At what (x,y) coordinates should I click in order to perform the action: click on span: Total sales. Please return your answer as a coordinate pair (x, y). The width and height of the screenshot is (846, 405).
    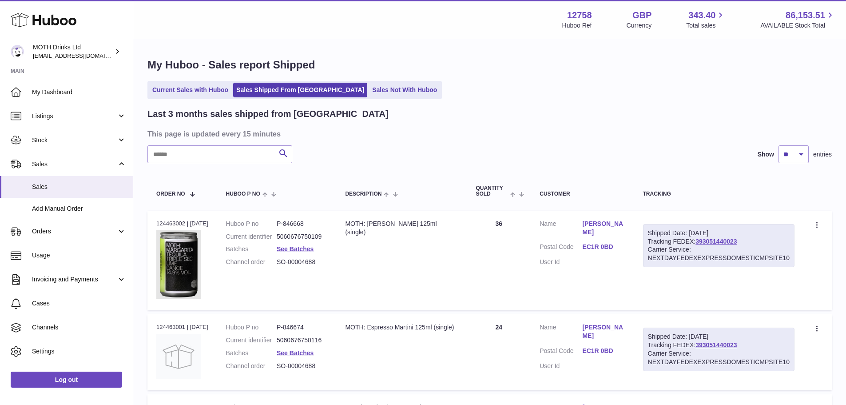
    Looking at the image, I should click on (706, 25).